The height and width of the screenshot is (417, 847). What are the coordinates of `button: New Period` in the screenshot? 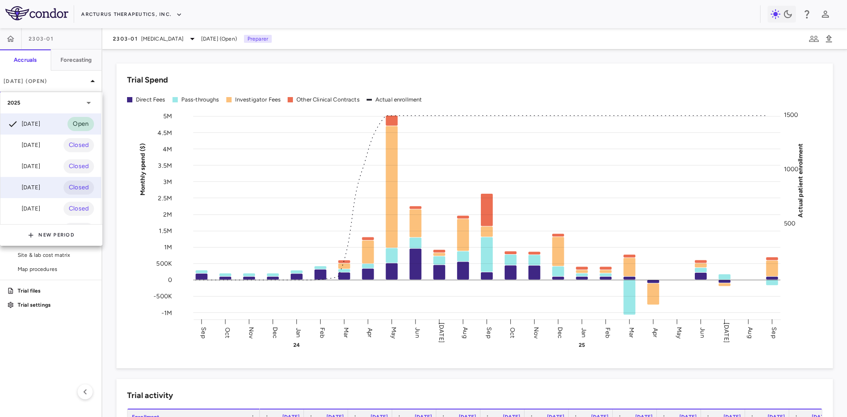 It's located at (51, 235).